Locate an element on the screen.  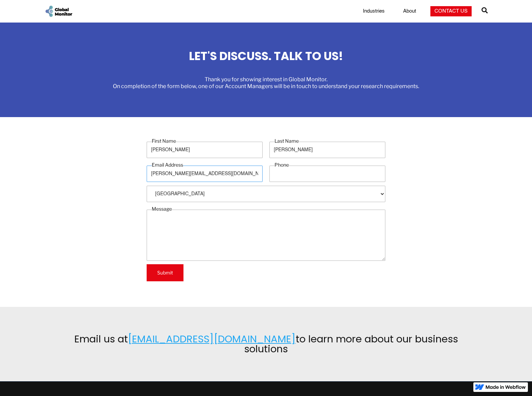
label: First Name is located at coordinates (163, 141).